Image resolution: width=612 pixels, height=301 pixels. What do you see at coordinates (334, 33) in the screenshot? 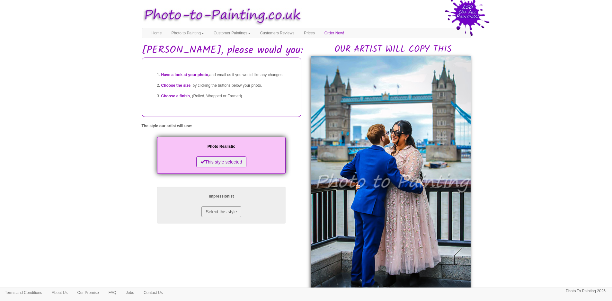
I see `a: Order Now!` at bounding box center [334, 33].